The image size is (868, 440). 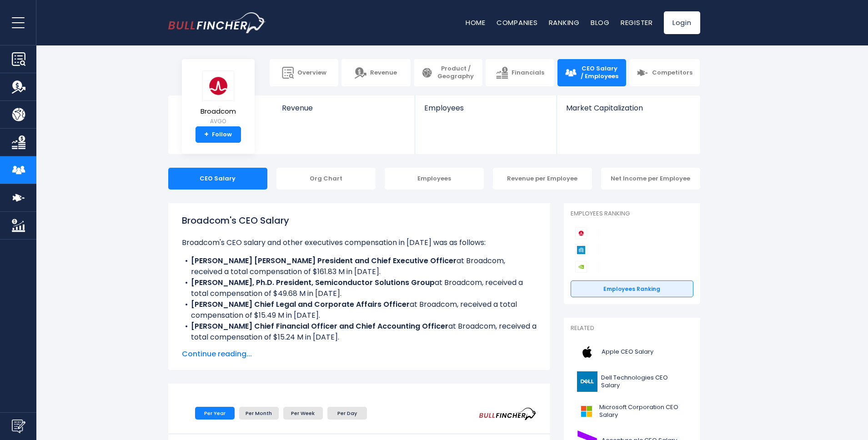 What do you see at coordinates (517, 22) in the screenshot?
I see `a: Companies` at bounding box center [517, 22].